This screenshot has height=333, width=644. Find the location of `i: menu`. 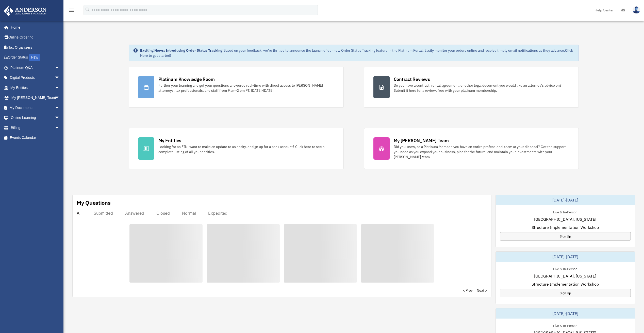

i: menu is located at coordinates (71, 10).